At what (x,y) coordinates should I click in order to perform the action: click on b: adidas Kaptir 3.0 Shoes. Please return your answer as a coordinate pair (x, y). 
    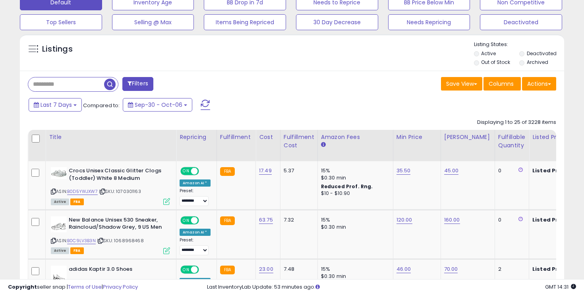
    Looking at the image, I should click on (117, 271).